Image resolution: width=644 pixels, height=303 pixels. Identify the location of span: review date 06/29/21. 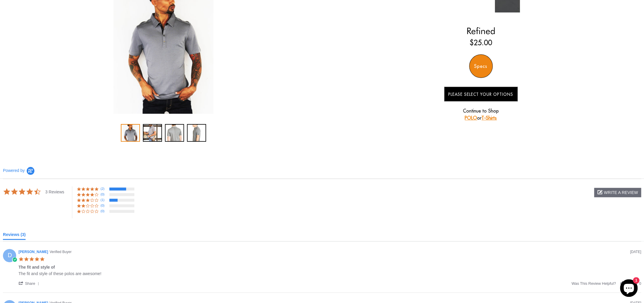
(636, 252).